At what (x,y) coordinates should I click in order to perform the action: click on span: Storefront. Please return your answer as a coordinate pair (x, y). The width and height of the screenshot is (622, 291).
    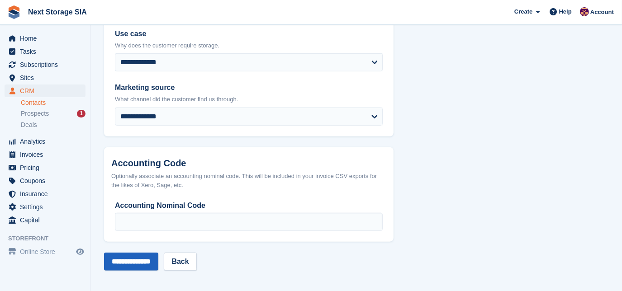
    Looking at the image, I should click on (49, 239).